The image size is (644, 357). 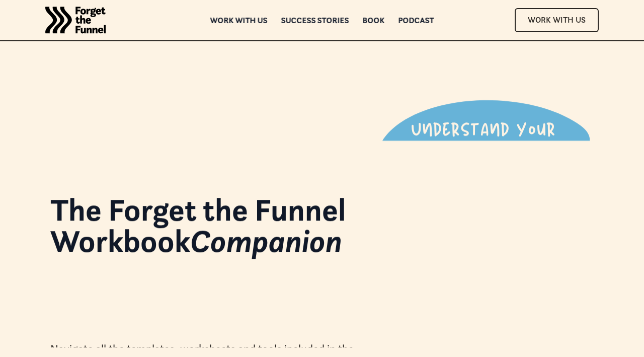 What do you see at coordinates (315, 20) in the screenshot?
I see `a: Success Stories` at bounding box center [315, 20].